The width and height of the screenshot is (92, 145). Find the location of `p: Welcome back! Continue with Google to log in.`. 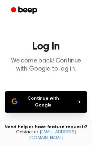

p: Welcome back! Continue with Google to log in. is located at coordinates (46, 65).